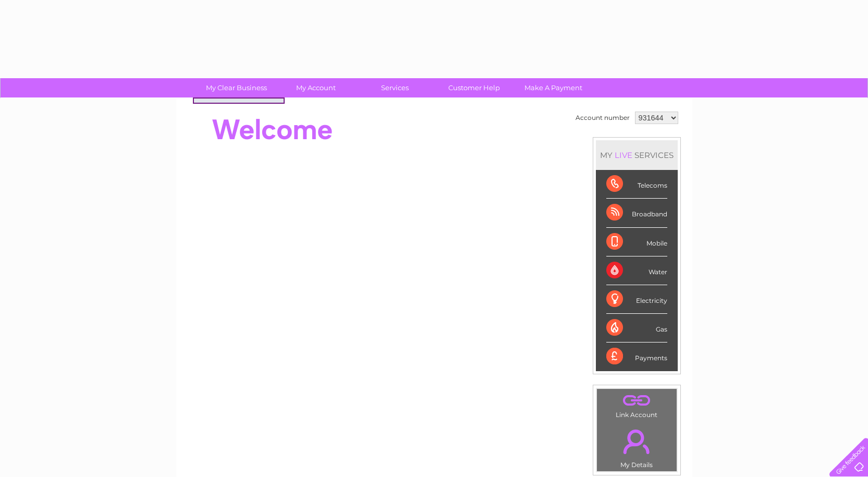 The height and width of the screenshot is (477, 868). Describe the element at coordinates (636, 357) in the screenshot. I see `div: Payments` at that location.